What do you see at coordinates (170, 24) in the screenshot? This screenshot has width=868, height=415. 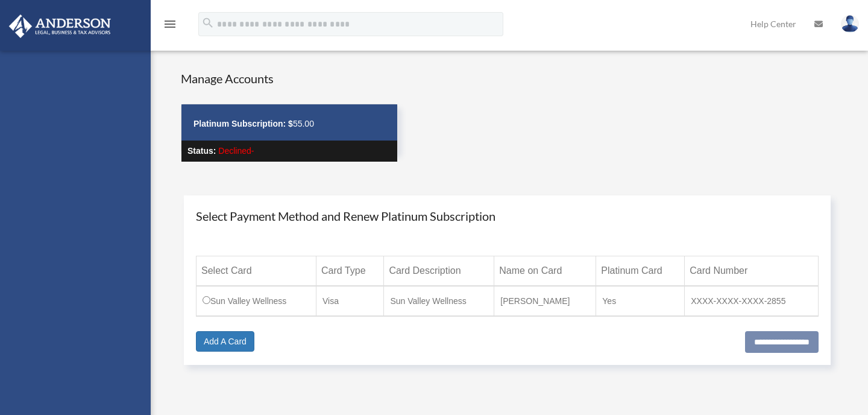 I see `i: menu` at bounding box center [170, 24].